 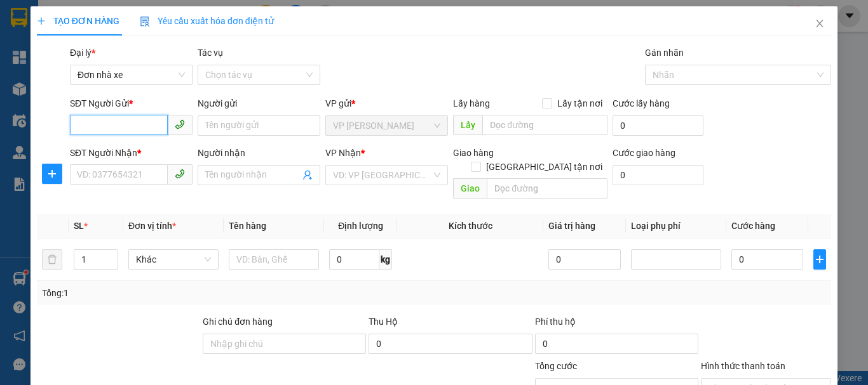 I want to click on div: SĐT Người Nhận, so click(x=130, y=153).